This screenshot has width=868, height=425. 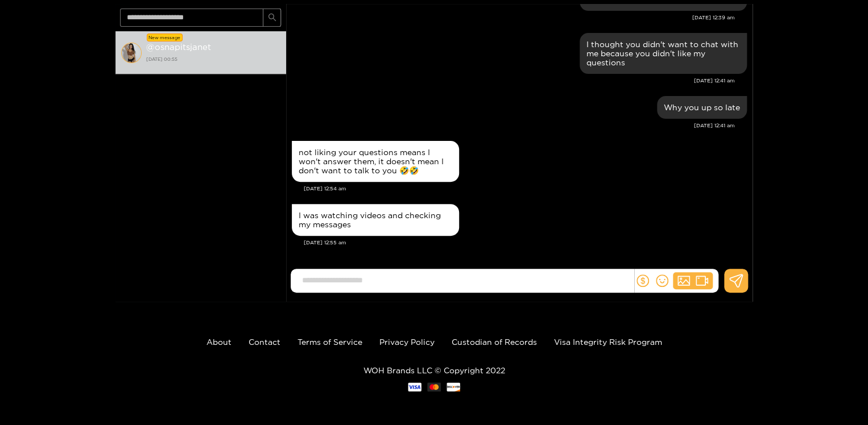 What do you see at coordinates (702, 281) in the screenshot?
I see `span: video-camera` at bounding box center [702, 281].